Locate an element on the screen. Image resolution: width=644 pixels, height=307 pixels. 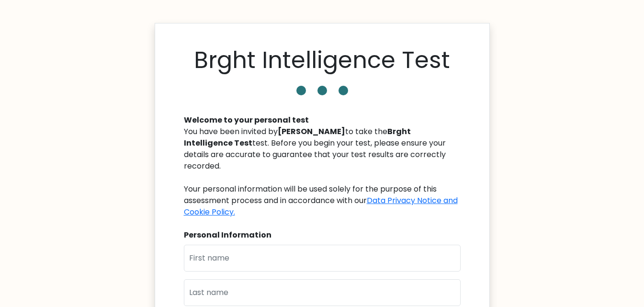
div: Personal Information is located at coordinates (322, 235).